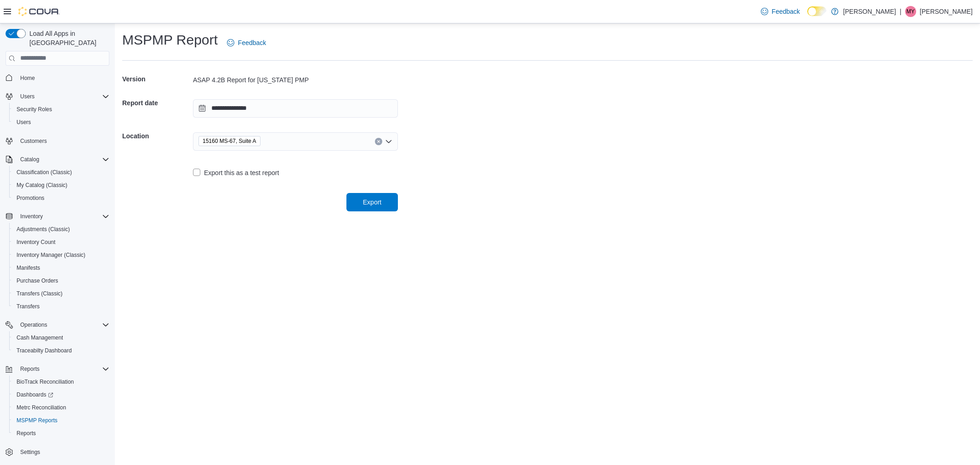 This screenshot has width=980, height=465. What do you see at coordinates (379, 142) in the screenshot?
I see `button: Clear input` at bounding box center [379, 142].